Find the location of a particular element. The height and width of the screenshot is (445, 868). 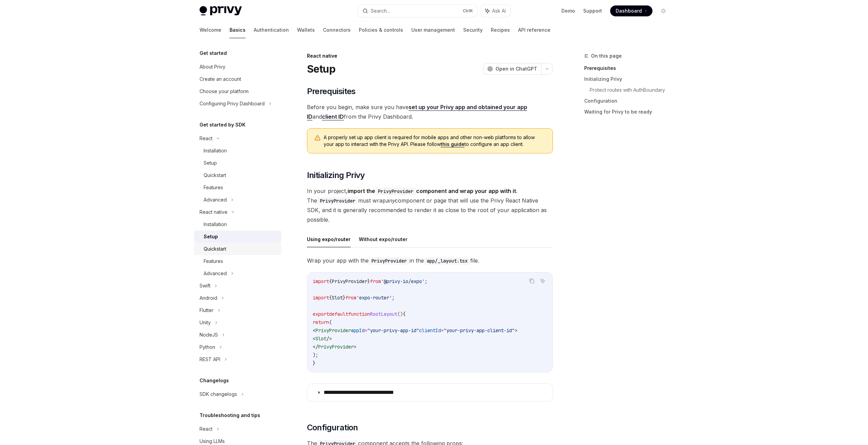

a: Basics is located at coordinates (237, 30).